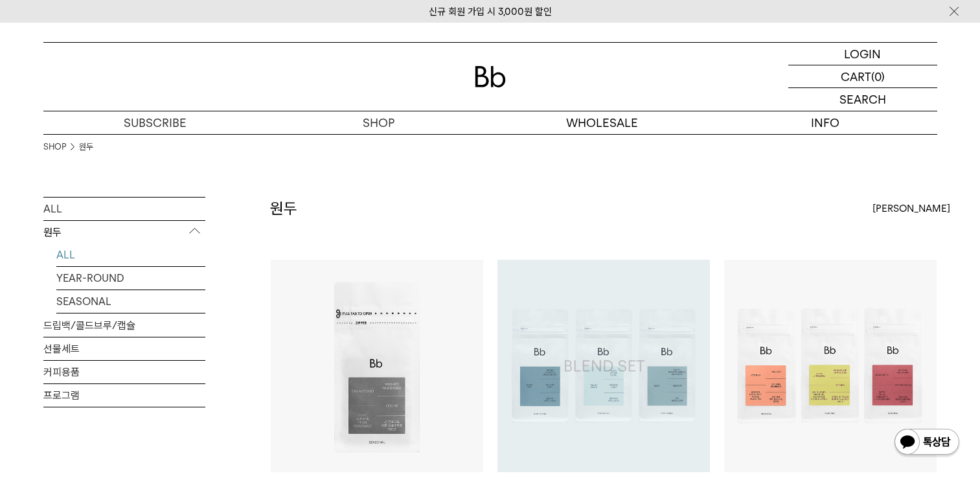 This screenshot has height=478, width=980. Describe the element at coordinates (878, 76) in the screenshot. I see `p: (0)` at that location.